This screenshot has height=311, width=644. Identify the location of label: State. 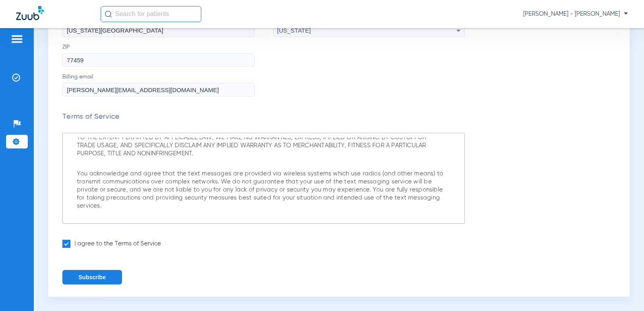
(369, 25).